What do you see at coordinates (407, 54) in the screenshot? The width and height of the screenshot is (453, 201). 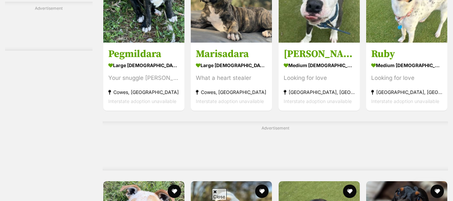 I see `h3: Ruby` at bounding box center [407, 54].